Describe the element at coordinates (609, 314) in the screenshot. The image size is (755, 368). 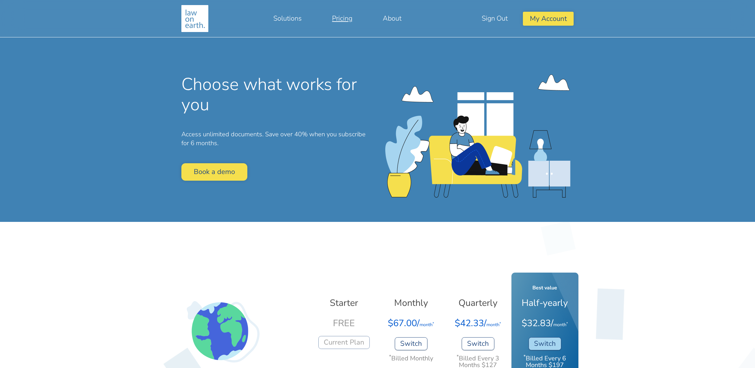
I see `img: diamondlong_180159.svg` at that location.